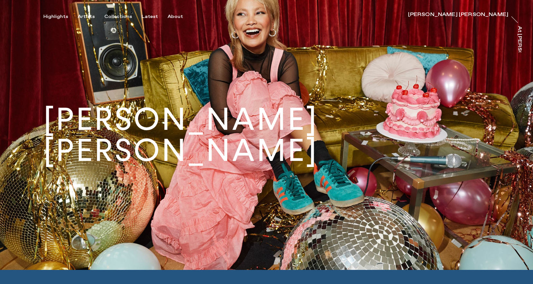 Image resolution: width=533 pixels, height=284 pixels. What do you see at coordinates (91, 17) in the screenshot?
I see `button: Artists` at bounding box center [91, 17].